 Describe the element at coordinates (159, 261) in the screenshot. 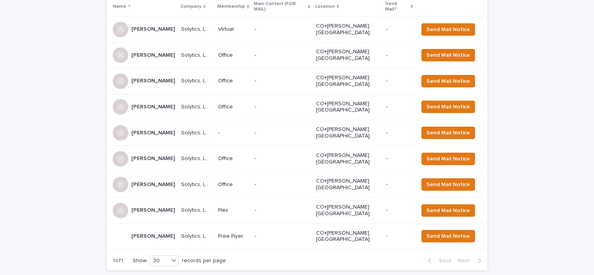

I see `div: 30` at that location.